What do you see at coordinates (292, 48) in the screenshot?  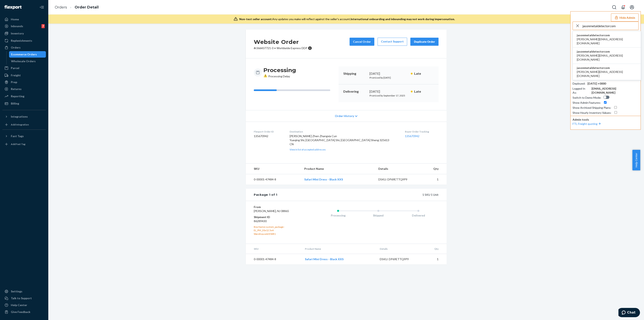 I see `span: Worldwide Express DDP` at bounding box center [292, 48].